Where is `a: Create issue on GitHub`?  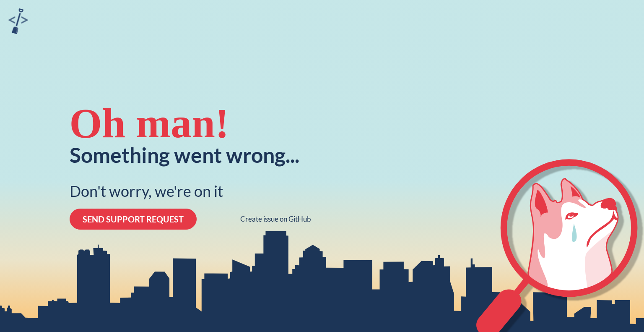
a: Create issue on GitHub is located at coordinates (275, 219).